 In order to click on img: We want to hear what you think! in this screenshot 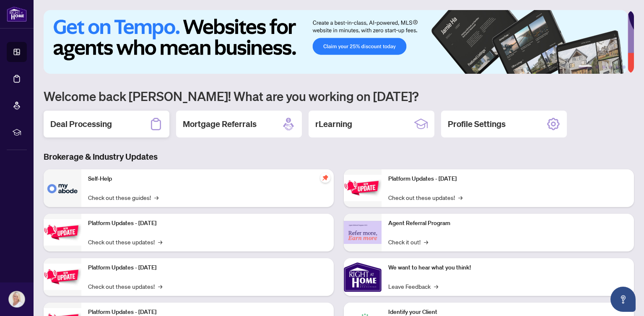, I will do `click(362, 277)`.